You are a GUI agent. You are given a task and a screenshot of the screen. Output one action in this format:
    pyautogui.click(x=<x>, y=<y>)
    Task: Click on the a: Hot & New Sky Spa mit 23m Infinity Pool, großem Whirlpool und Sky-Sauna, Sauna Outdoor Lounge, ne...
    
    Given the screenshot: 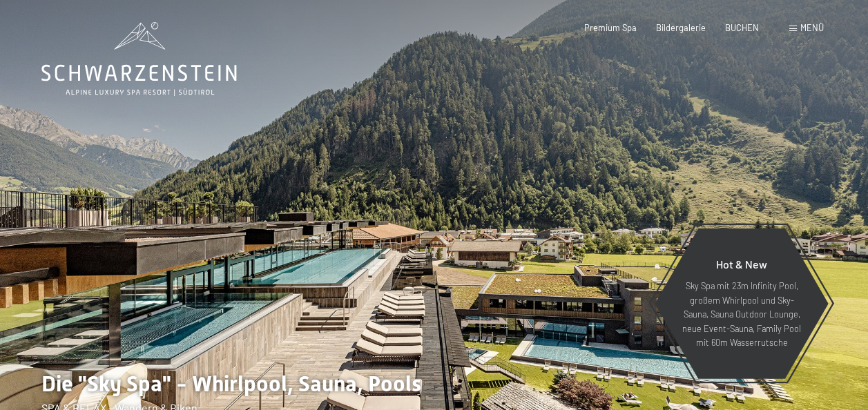 What is the action you would take?
    pyautogui.click(x=742, y=304)
    